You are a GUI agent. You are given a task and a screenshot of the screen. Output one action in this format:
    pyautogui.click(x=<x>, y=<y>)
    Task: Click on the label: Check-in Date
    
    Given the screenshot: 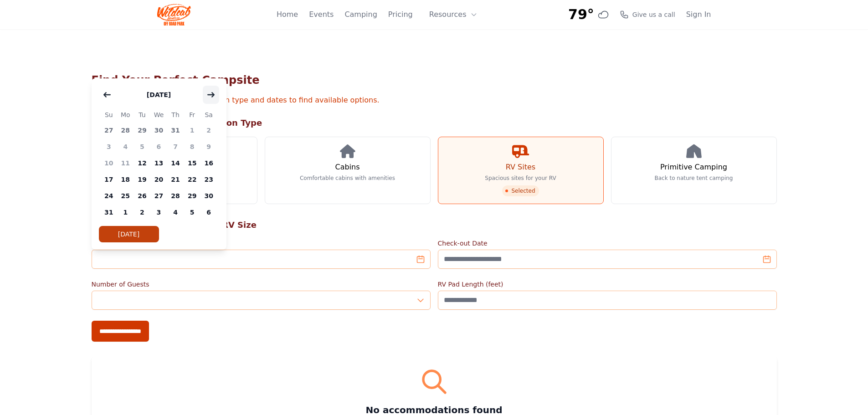 What is the action you would take?
    pyautogui.click(x=261, y=243)
    